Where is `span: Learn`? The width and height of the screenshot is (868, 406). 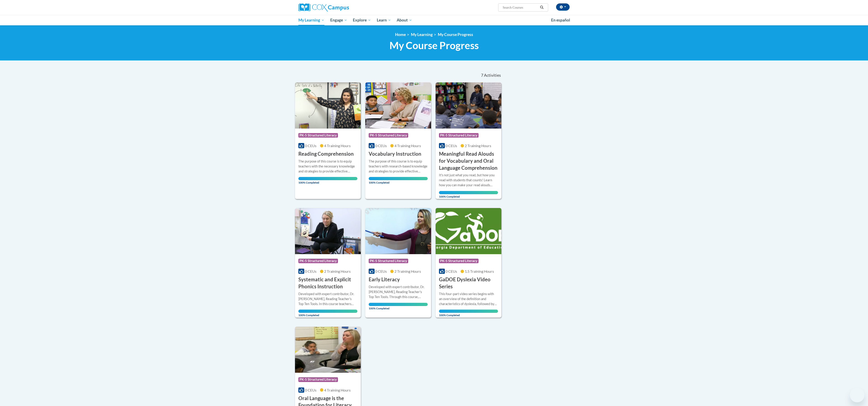 span: Learn is located at coordinates (384, 20).